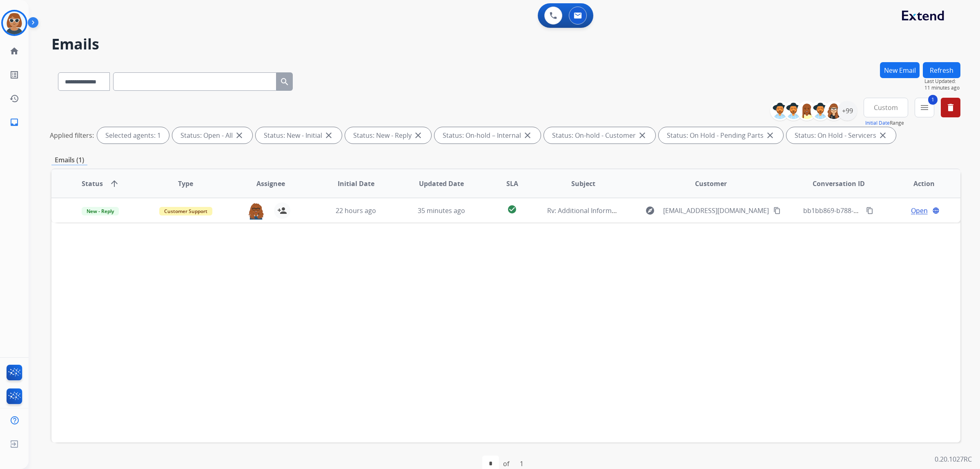  What do you see at coordinates (284, 81) in the screenshot?
I see `mat-icon: search` at bounding box center [284, 81].